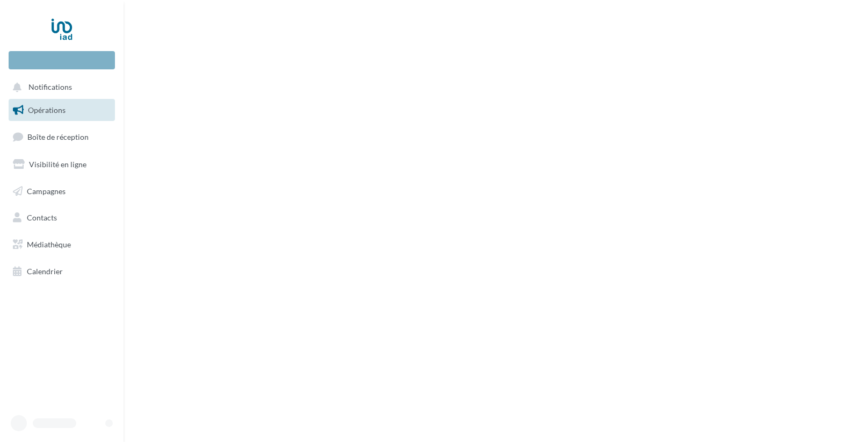  I want to click on a: Opérations, so click(62, 110).